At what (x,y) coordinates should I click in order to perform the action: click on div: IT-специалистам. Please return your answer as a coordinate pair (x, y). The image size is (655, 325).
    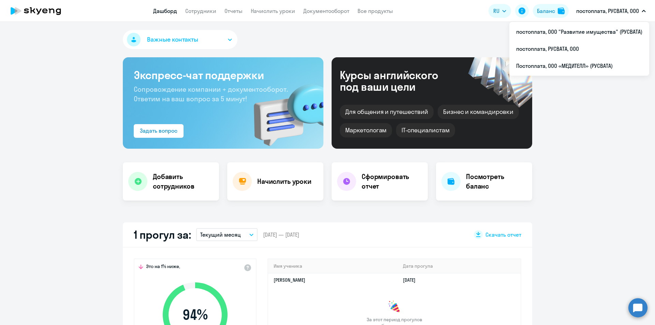
    Looking at the image, I should click on (425, 130).